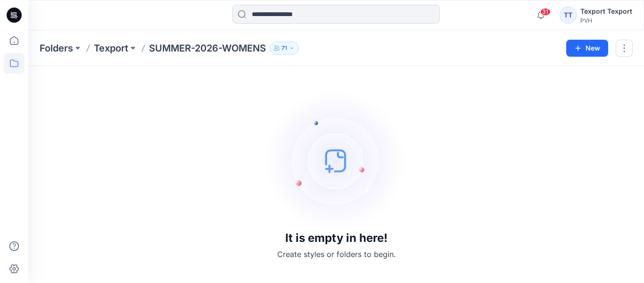 The height and width of the screenshot is (283, 644). What do you see at coordinates (606, 11) in the screenshot?
I see `div: Texport Texport` at bounding box center [606, 11].